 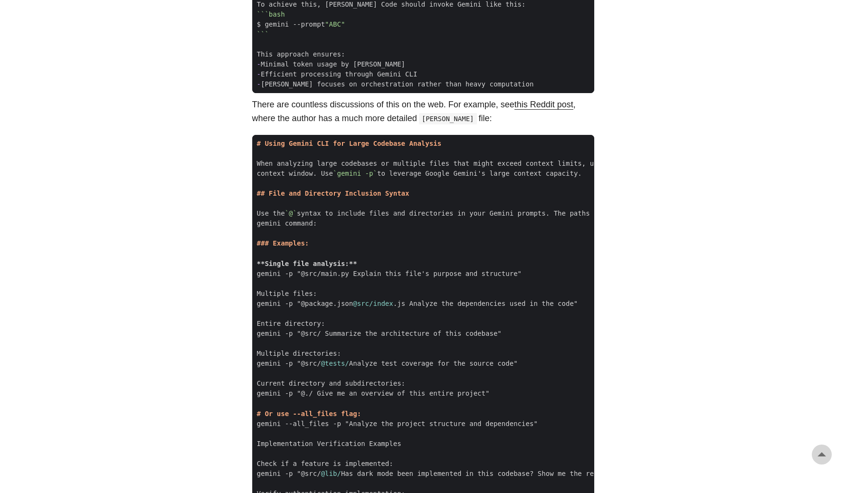 I want to click on span: gemini command:, so click(x=287, y=223).